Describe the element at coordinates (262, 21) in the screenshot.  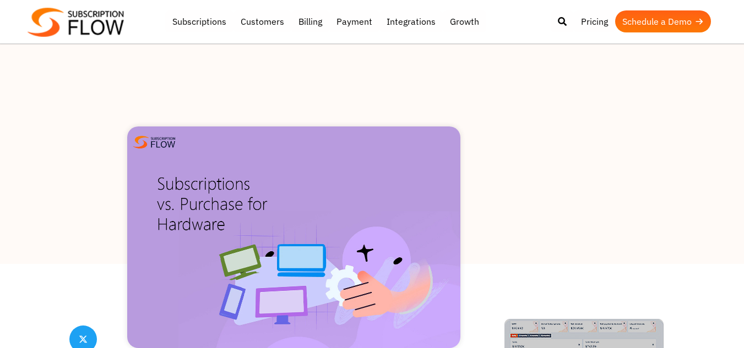
I see `a: Customers` at that location.